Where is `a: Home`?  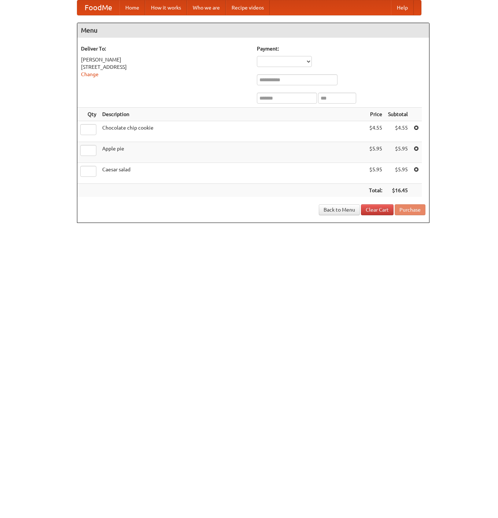
a: Home is located at coordinates (132, 8).